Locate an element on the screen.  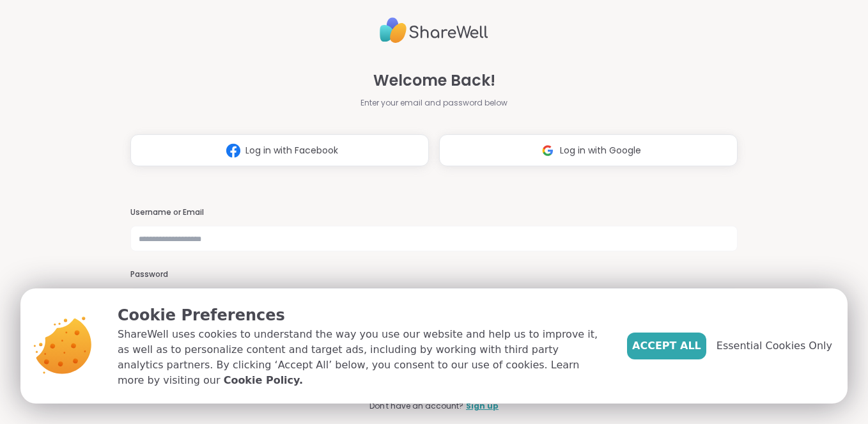
p: ShareWell uses cookies to understand the way you use our website and help us to improve it, as we... is located at coordinates (362, 357).